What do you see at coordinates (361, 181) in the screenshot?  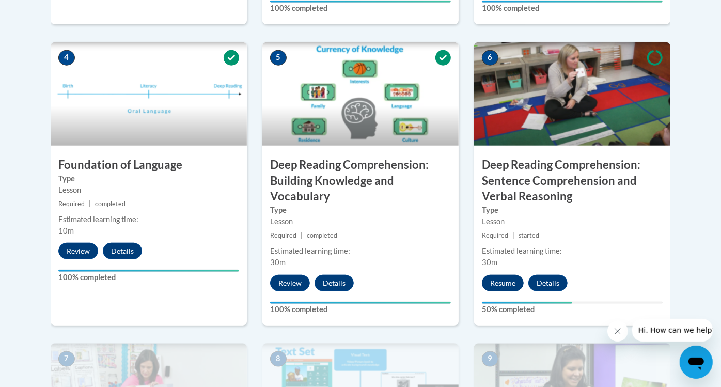 I see `h3: Deep Reading Comprehension: Building Knowledge and Vocabulary` at bounding box center [361, 181].